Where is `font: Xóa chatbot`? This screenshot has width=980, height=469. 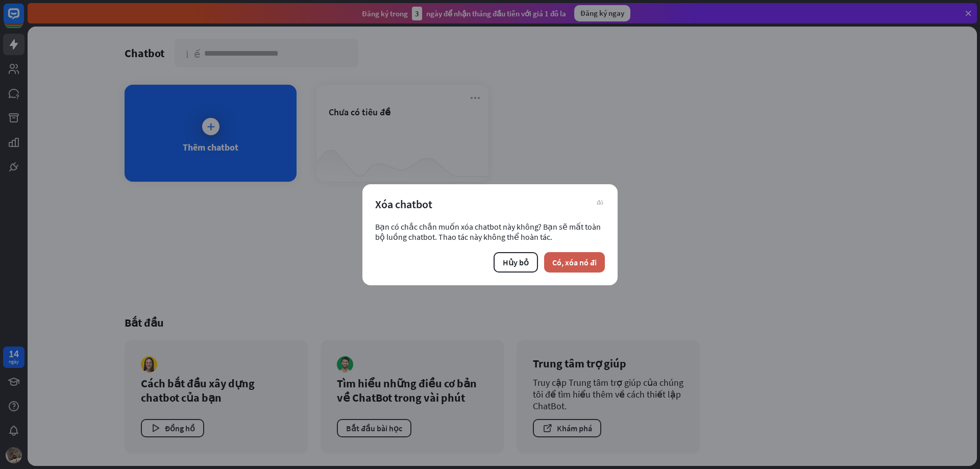
font: Xóa chatbot is located at coordinates (403, 204).